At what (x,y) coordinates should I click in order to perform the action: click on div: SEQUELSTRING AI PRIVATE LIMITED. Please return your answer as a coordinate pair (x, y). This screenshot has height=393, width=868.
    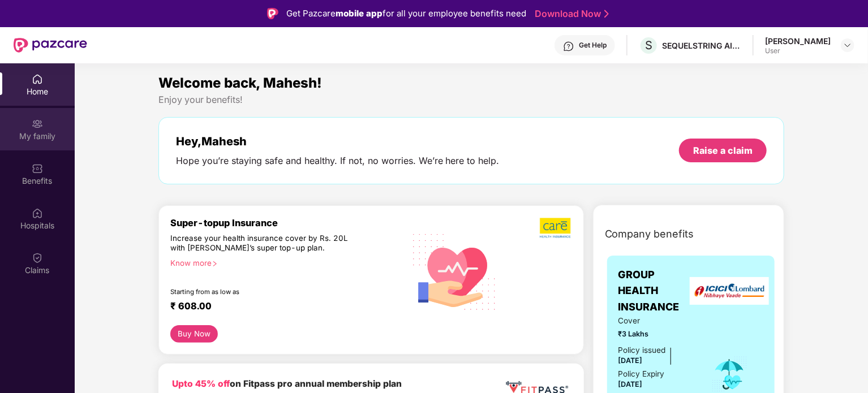
    Looking at the image, I should click on (701, 45).